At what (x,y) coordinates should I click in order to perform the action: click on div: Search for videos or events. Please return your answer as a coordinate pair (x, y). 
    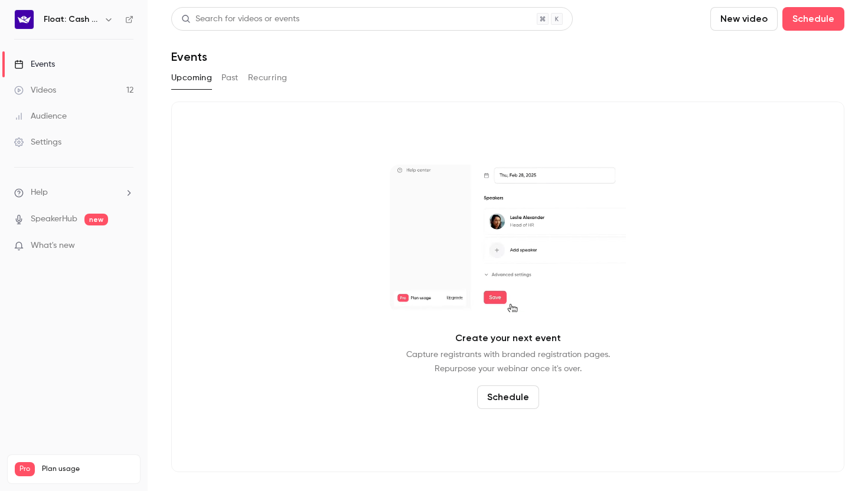
    Looking at the image, I should click on (240, 19).